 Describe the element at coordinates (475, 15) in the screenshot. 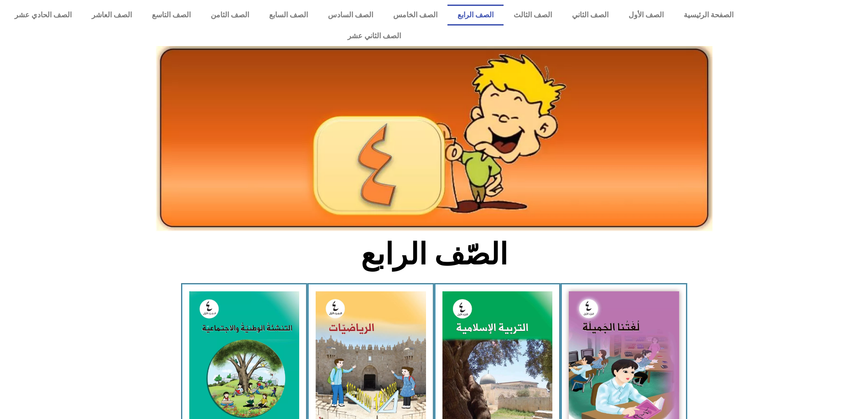

I see `a: الصف الرابع` at that location.